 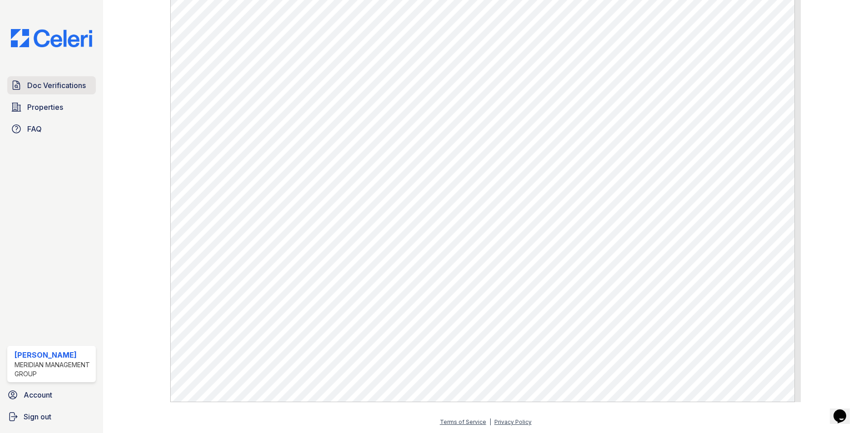 What do you see at coordinates (53, 370) in the screenshot?
I see `div: Meridian Management Group` at bounding box center [53, 370].